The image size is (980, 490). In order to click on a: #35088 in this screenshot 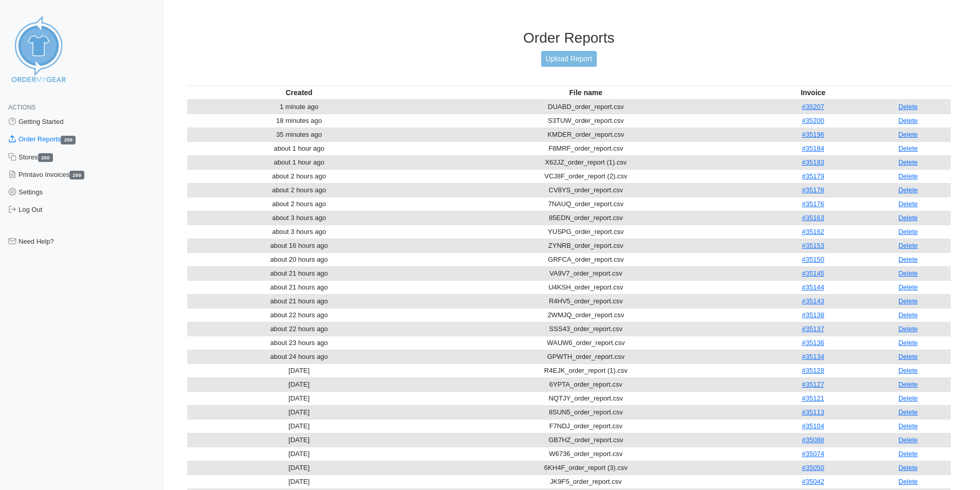, I will do `click(813, 440)`.